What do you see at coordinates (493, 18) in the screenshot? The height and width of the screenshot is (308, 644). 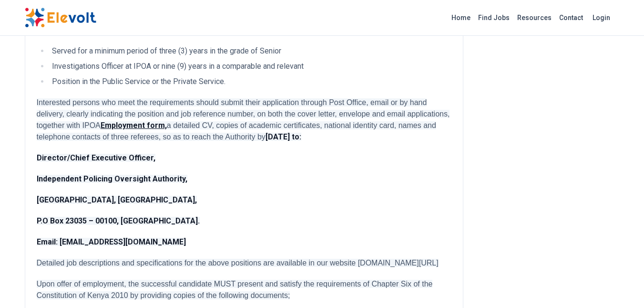 I see `a: Find Jobs` at bounding box center [493, 18].